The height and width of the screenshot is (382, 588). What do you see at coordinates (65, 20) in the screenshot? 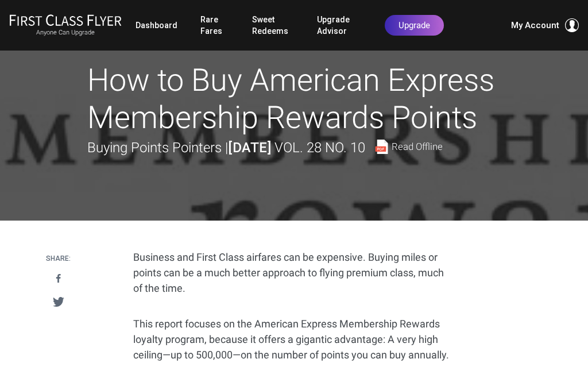
I see `img: First Class Flyer` at bounding box center [65, 20].